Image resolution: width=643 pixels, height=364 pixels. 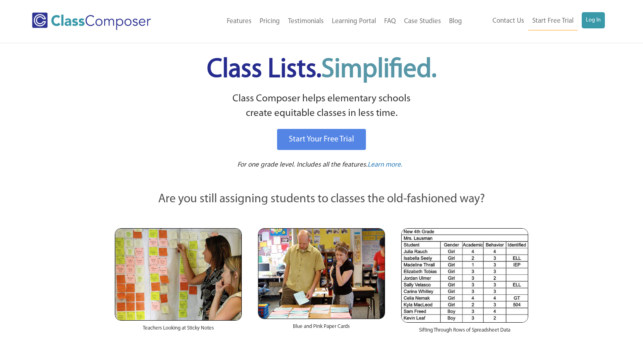 I want to click on span: Start Your Free Trial, so click(x=321, y=140).